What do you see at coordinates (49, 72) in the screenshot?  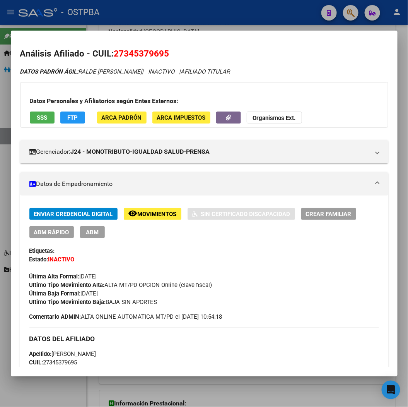 I see `strong: DATOS PADRÓN ÁGIL:` at bounding box center [49, 72].